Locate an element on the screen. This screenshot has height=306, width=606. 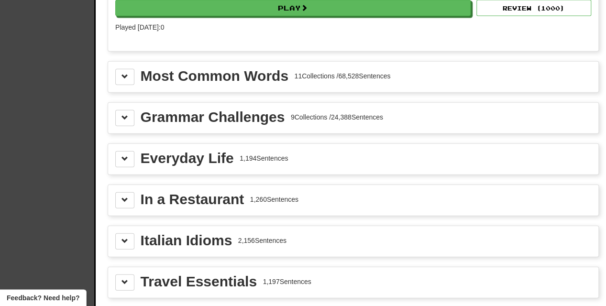
div: Italian Idioms is located at coordinates (186, 240).